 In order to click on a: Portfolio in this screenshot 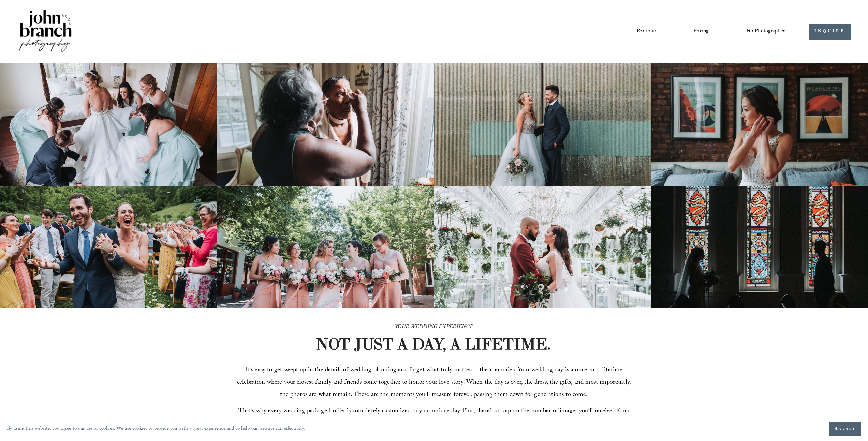, I will do `click(647, 31)`.